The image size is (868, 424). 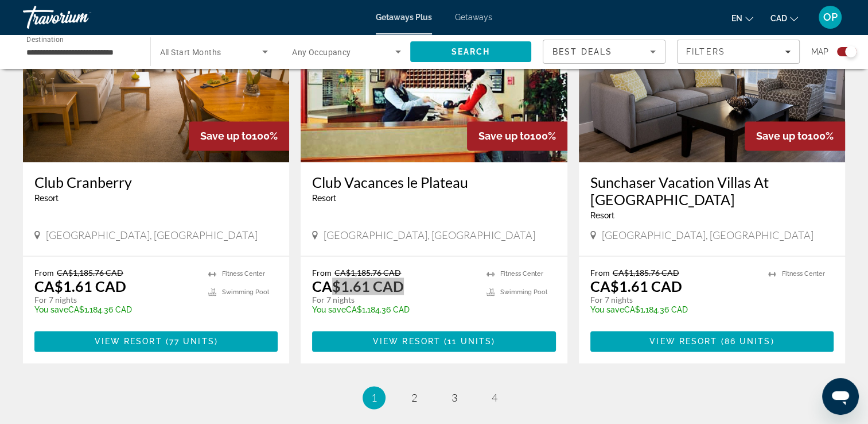 What do you see at coordinates (712, 341) in the screenshot?
I see `button: View Resort(86 units)` at bounding box center [712, 341].